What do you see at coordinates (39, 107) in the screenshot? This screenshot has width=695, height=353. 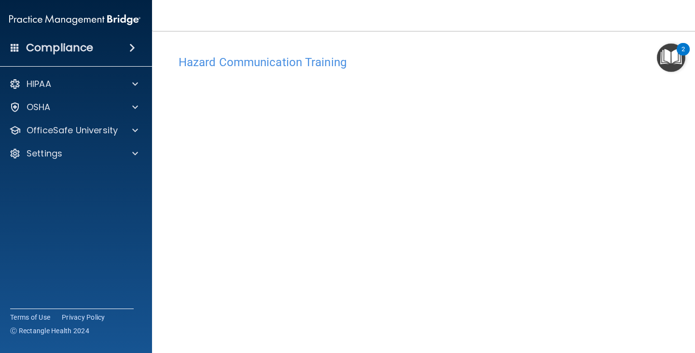 I see `p: OSHA` at bounding box center [39, 107].